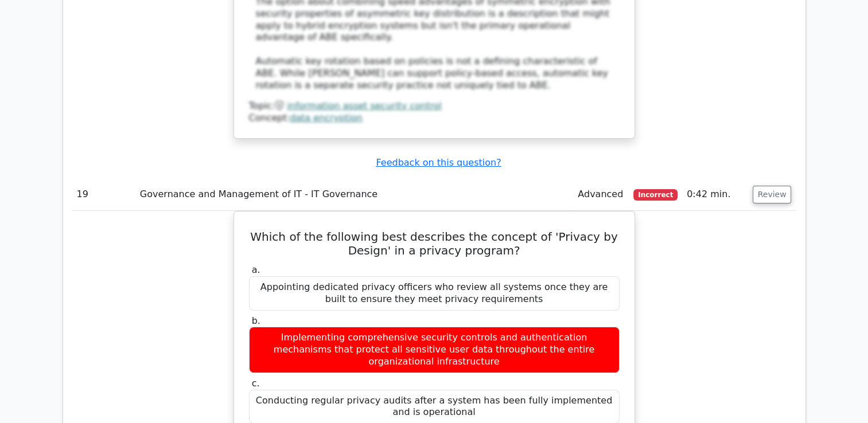 Image resolution: width=868 pixels, height=423 pixels. I want to click on td: Governance and Management of IT - IT Governance, so click(354, 194).